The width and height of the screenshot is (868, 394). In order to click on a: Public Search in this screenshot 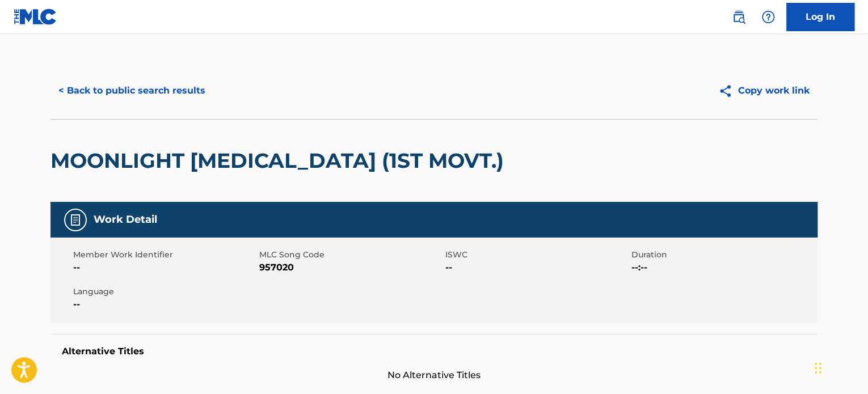, I will do `click(738, 17)`.